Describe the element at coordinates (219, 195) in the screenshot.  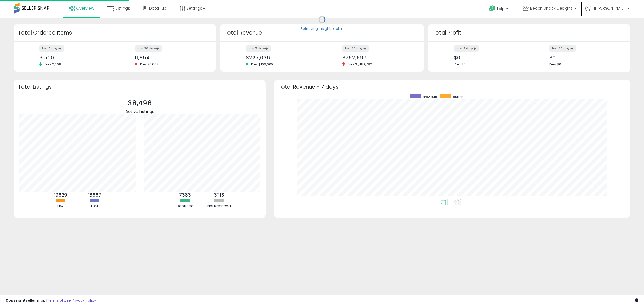
I see `b: 31113` at that location.